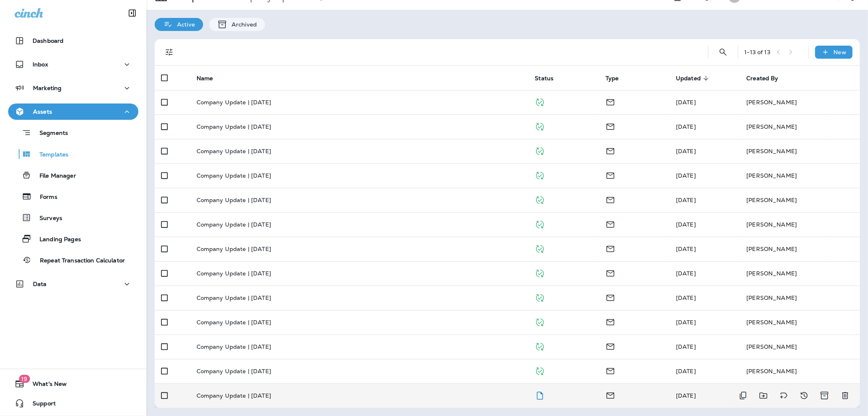 The width and height of the screenshot is (868, 416). What do you see at coordinates (757, 52) in the screenshot?
I see `div: 1 - 13 of 13` at bounding box center [757, 52].